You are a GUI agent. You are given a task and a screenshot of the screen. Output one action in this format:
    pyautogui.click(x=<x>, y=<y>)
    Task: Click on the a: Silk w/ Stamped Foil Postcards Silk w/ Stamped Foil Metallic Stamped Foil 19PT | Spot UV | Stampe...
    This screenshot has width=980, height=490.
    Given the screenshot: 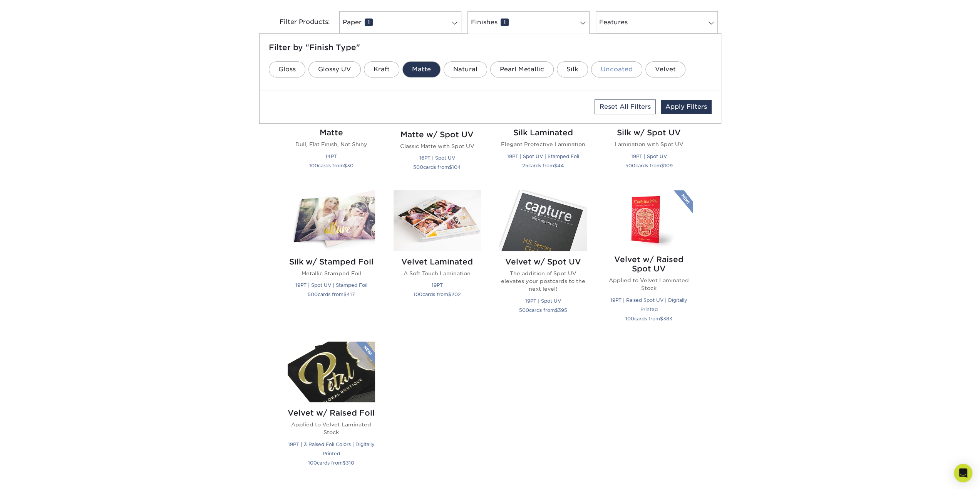 What is the action you would take?
    pyautogui.click(x=331, y=261)
    